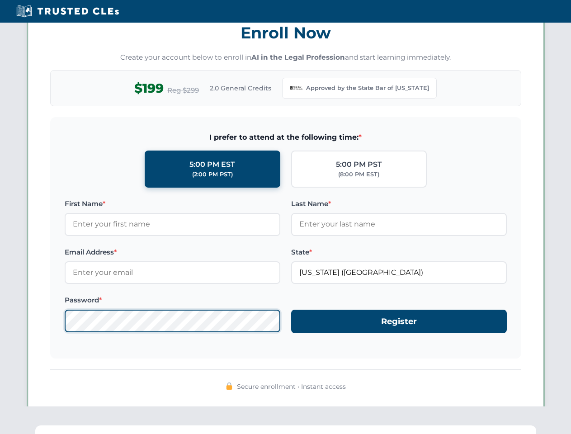 The height and width of the screenshot is (434, 571). What do you see at coordinates (291, 386) in the screenshot?
I see `span: Secure enrollment • Instant access` at bounding box center [291, 386].